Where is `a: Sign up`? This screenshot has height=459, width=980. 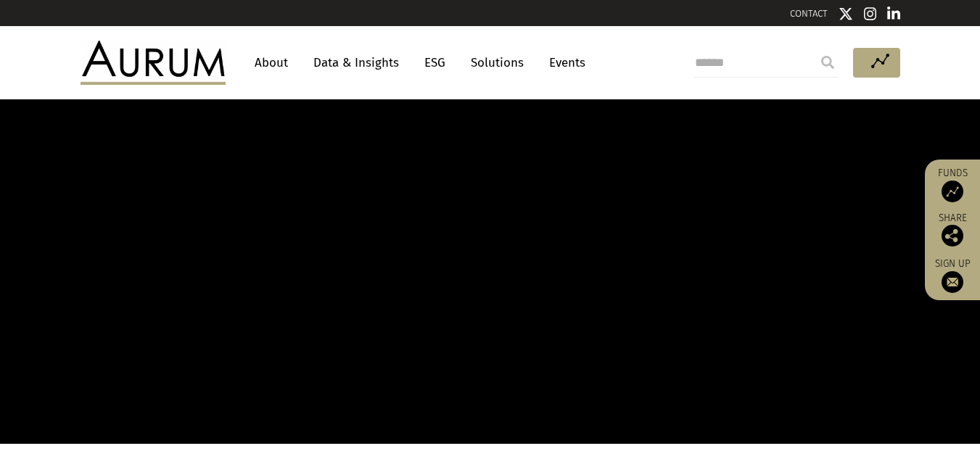 a: Sign up is located at coordinates (952, 275).